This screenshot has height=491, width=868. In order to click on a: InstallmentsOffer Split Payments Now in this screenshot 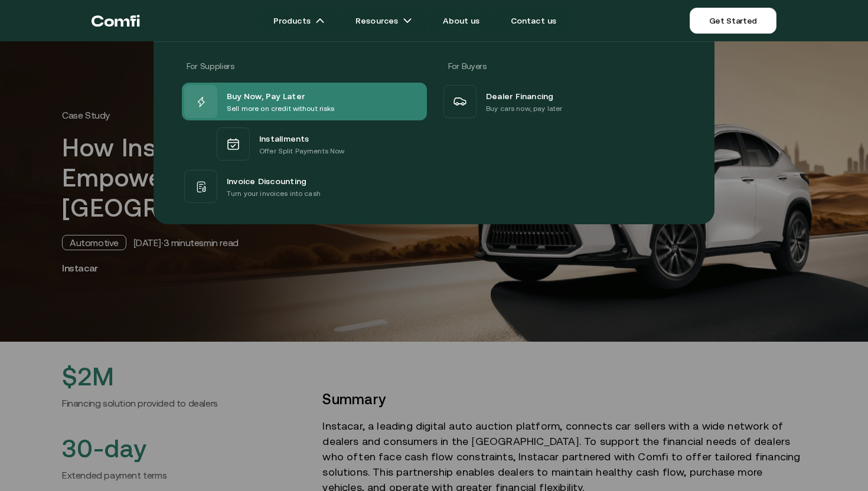, I will do `click(304, 144)`.